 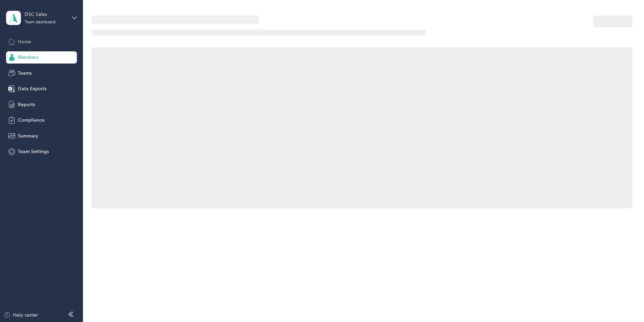 What do you see at coordinates (25, 73) in the screenshot?
I see `span: Teams` at bounding box center [25, 73].